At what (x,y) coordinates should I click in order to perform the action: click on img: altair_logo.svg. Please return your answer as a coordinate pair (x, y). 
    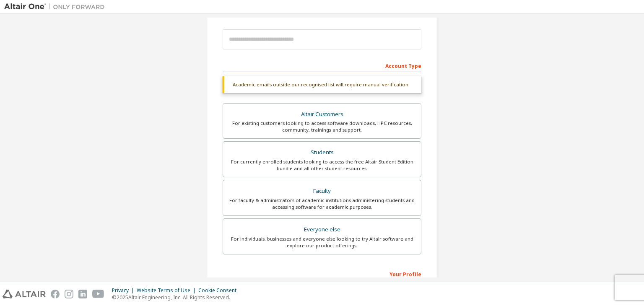
    Looking at the image, I should click on (24, 294).